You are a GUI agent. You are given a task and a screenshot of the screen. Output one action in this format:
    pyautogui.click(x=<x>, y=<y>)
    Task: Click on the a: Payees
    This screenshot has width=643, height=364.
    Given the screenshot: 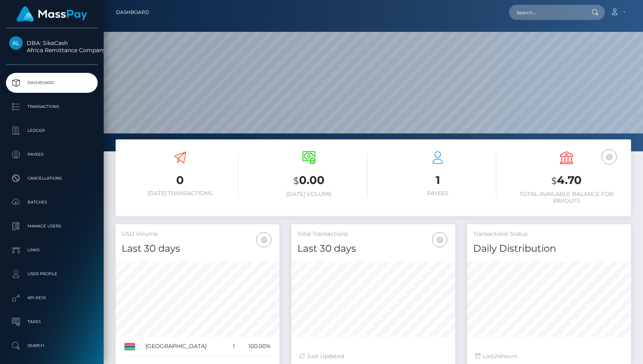 What is the action you would take?
    pyautogui.click(x=52, y=155)
    